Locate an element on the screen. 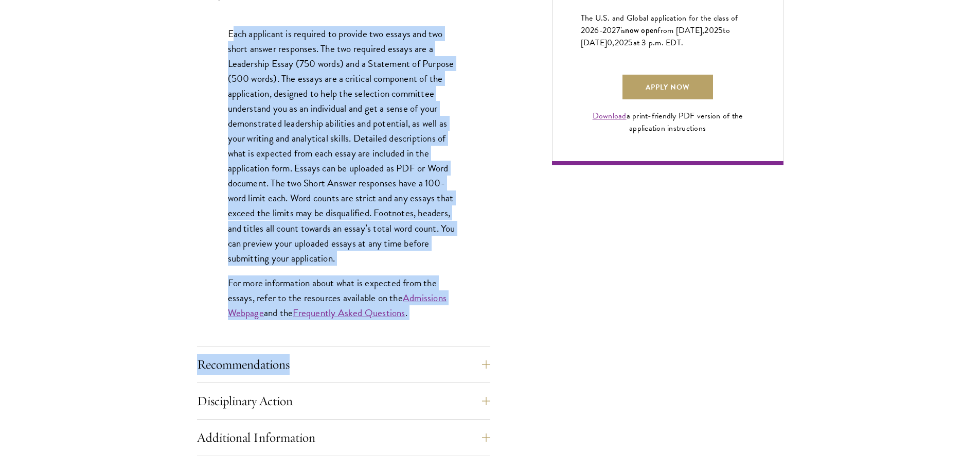  div: a print-friendly PDF version of the application instructions is located at coordinates (667, 122).